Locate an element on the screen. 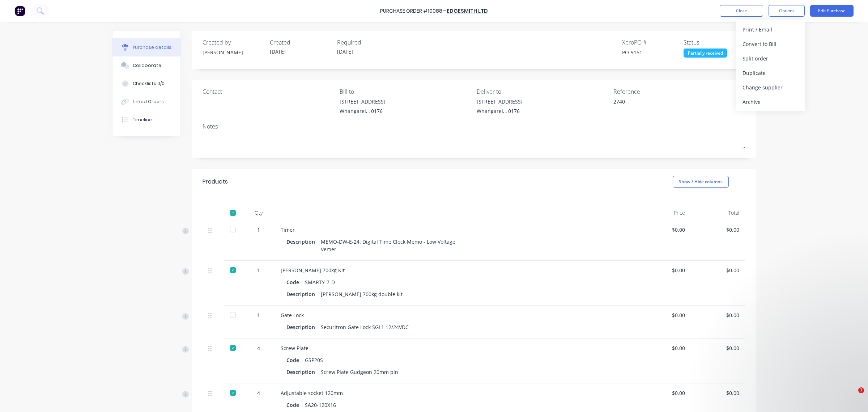  div: Purchase details is located at coordinates (152, 47).